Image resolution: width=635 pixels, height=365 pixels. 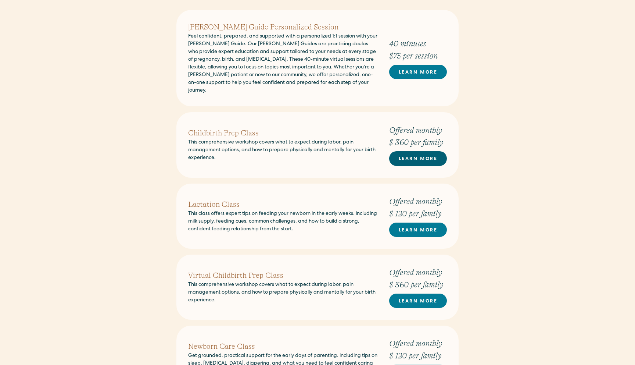 I want to click on p: This class offers expert tips on feeding your newborn in the early weeks, including milk supply, ..., so click(x=283, y=221).